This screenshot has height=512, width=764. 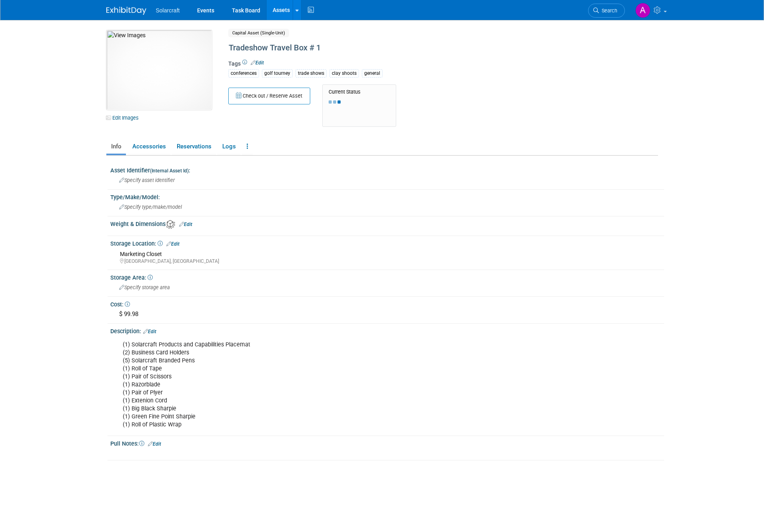 I want to click on div: $ 99.98, so click(x=387, y=314).